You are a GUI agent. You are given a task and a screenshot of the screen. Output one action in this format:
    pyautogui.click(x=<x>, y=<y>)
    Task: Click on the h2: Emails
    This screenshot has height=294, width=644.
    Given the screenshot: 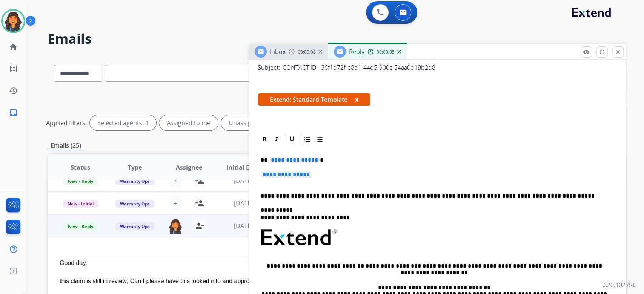 What is the action you would take?
    pyautogui.click(x=337, y=38)
    